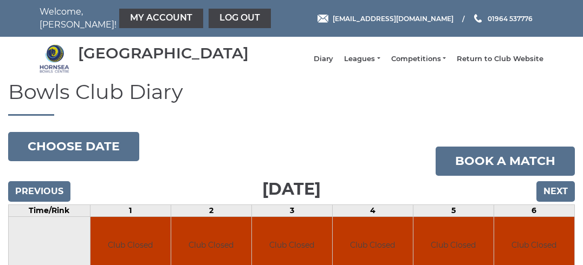 This screenshot has width=583, height=265. I want to click on td: 6, so click(534, 211).